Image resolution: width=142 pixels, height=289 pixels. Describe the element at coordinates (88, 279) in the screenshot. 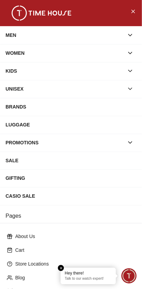

I see `p: Talk to our watch expert!` at that location.